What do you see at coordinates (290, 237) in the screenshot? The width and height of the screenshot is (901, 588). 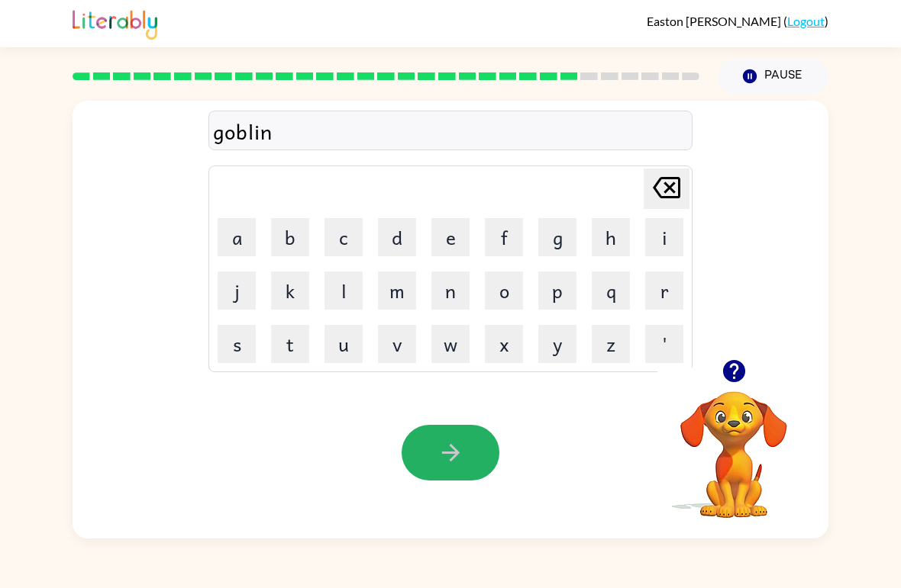 I see `button: b` at bounding box center [290, 237].